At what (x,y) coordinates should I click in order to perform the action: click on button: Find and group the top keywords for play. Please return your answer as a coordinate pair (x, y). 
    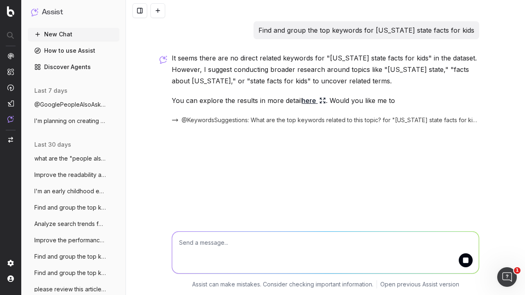
    Looking at the image, I should click on (74, 273).